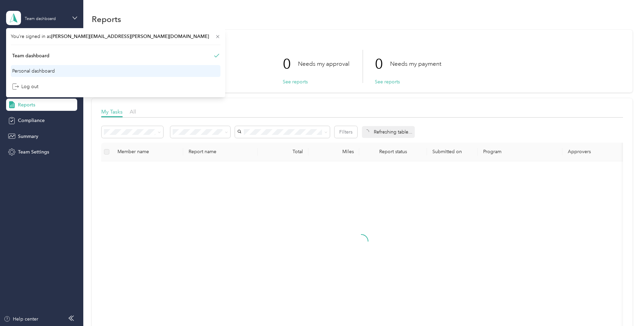  What do you see at coordinates (28, 136) in the screenshot?
I see `span: Summary` at bounding box center [28, 136].